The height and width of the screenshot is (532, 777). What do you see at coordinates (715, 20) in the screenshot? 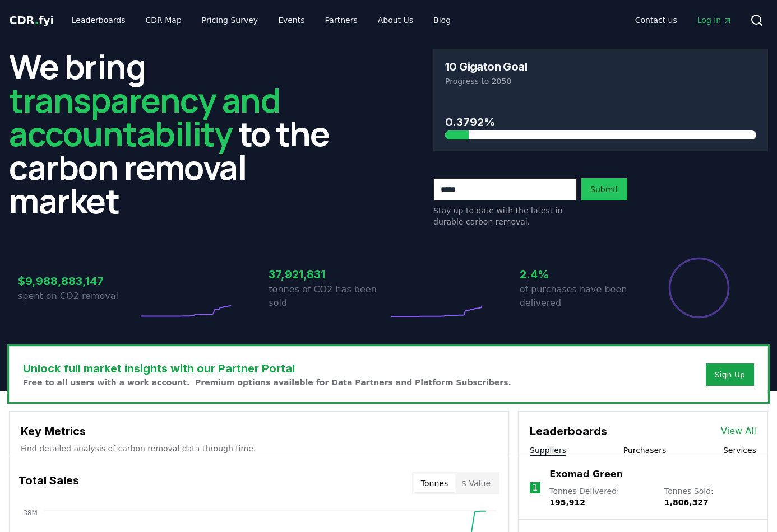
I see `span: Log in` at bounding box center [715, 20].